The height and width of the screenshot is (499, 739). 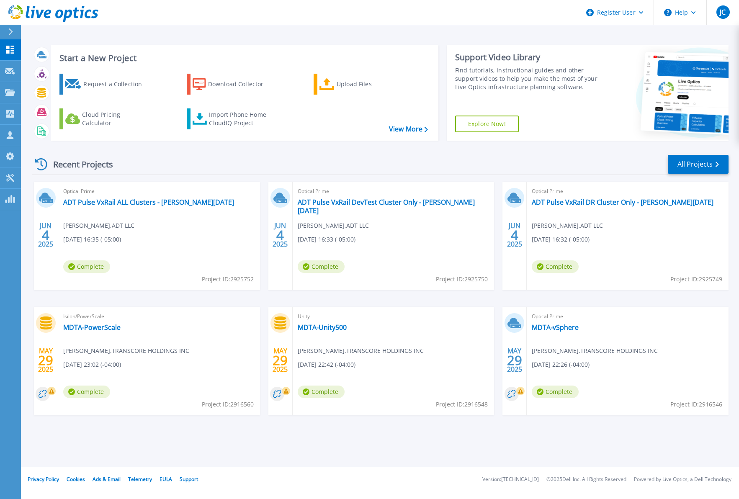 I want to click on a: Cookies, so click(x=76, y=479).